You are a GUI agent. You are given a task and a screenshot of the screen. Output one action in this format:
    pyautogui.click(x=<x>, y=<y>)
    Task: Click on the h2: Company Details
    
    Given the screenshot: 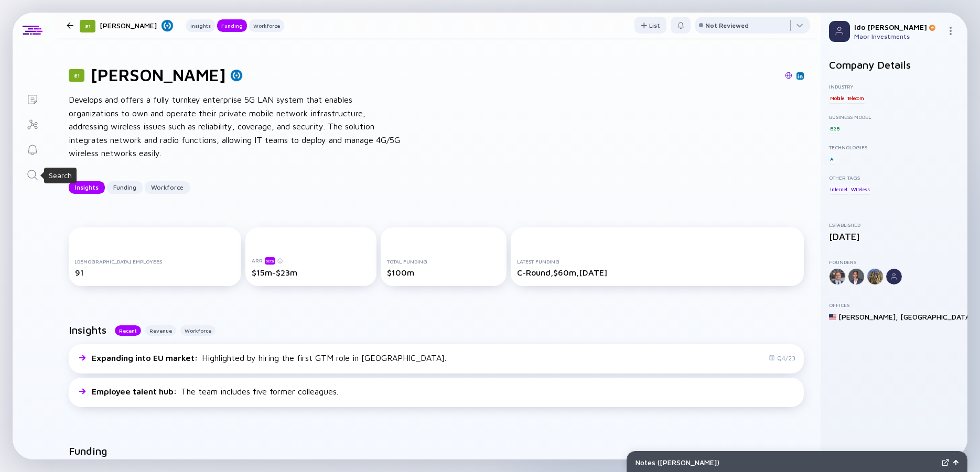 What is the action you would take?
    pyautogui.click(x=893, y=65)
    